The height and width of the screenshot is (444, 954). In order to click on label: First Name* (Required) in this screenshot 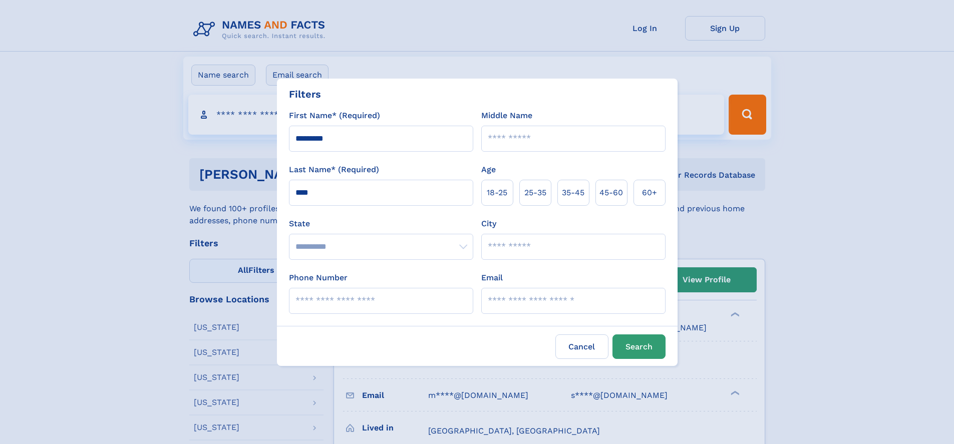, I will do `click(335, 116)`.